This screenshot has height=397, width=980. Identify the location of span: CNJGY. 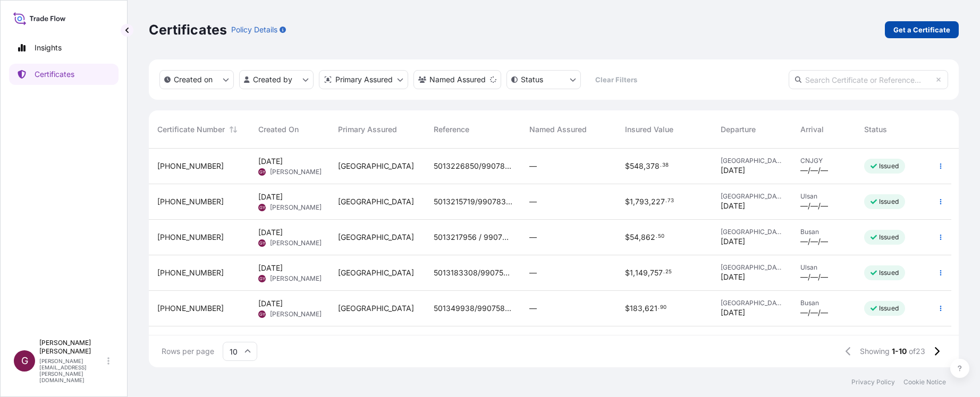
(823, 161).